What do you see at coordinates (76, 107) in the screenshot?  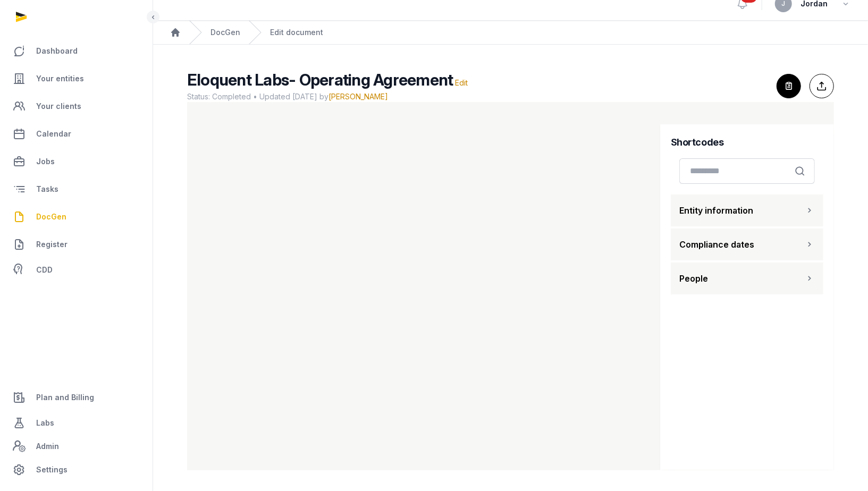 I see `a: Your clients` at bounding box center [76, 107].